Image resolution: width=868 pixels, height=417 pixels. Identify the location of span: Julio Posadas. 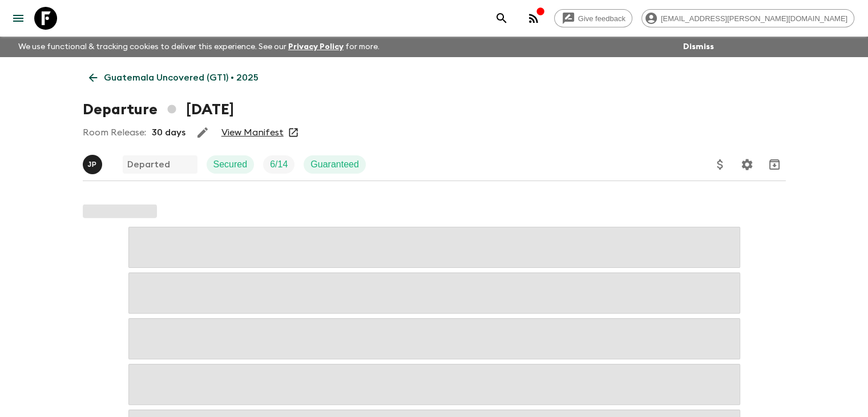
(94, 163).